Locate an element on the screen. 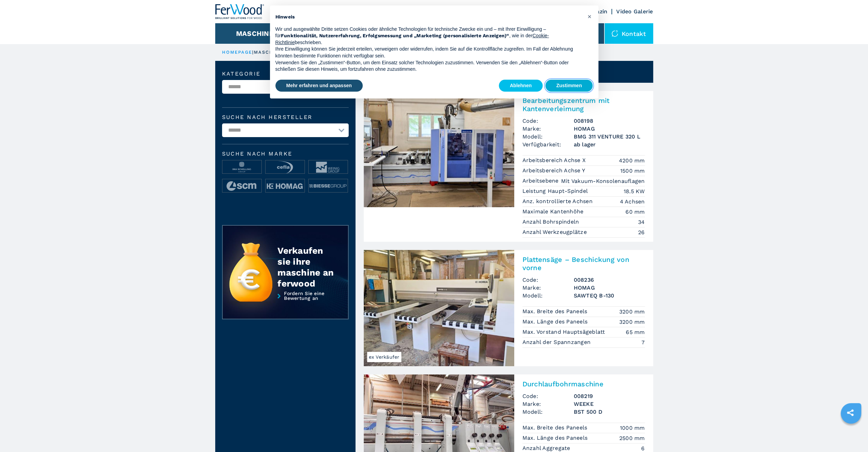 This screenshot has height=452, width=868. h3: 008198 is located at coordinates (610, 121).